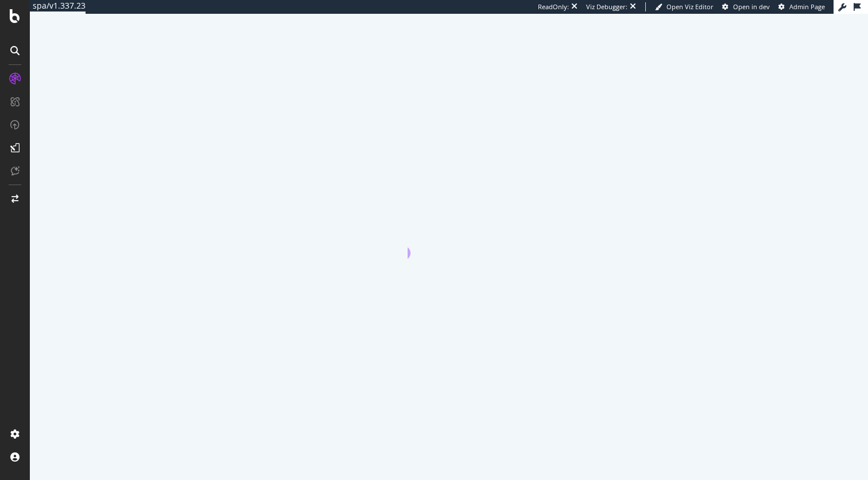  What do you see at coordinates (684, 7) in the screenshot?
I see `a: Open Viz Editor` at bounding box center [684, 7].